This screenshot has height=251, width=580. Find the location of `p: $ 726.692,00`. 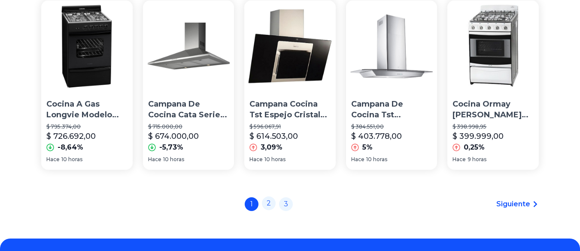

p: $ 726.692,00 is located at coordinates (71, 136).